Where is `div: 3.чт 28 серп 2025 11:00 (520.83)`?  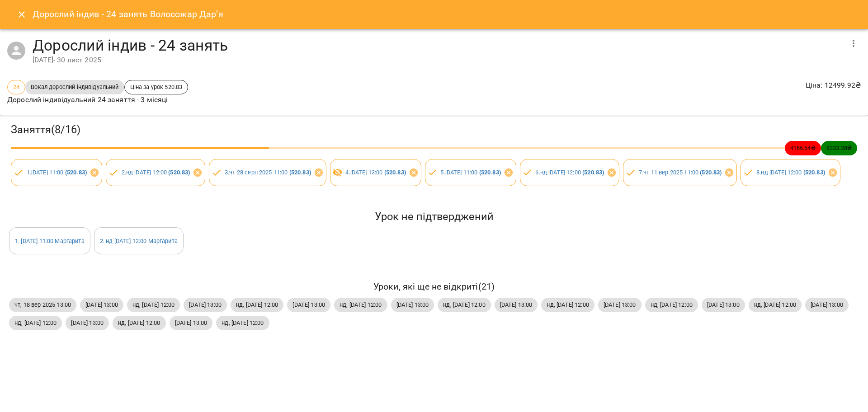 div: 3.чт 28 серп 2025 11:00 (520.83) is located at coordinates (267, 173).